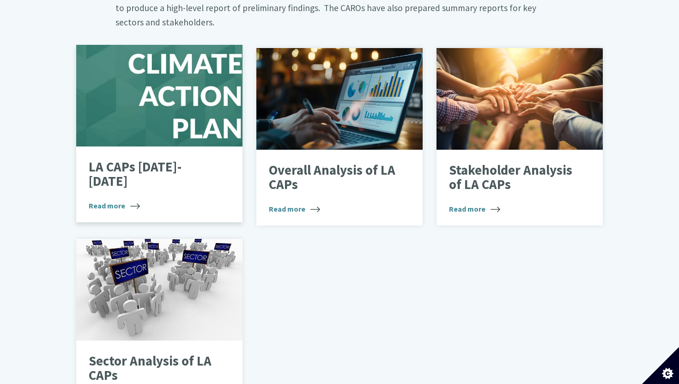 Image resolution: width=679 pixels, height=384 pixels. What do you see at coordinates (661, 366) in the screenshot?
I see `button: Set cookie preferences` at bounding box center [661, 366].